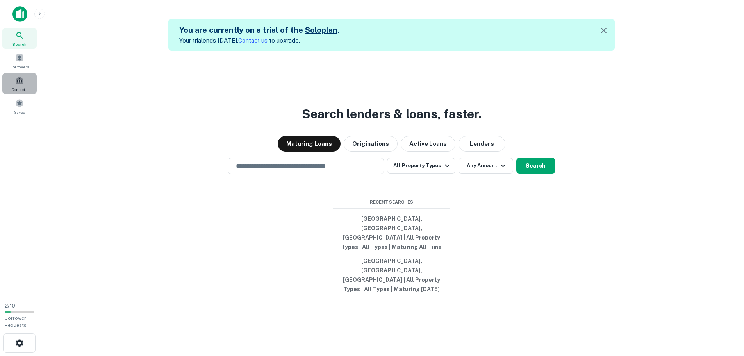 The width and height of the screenshot is (744, 356). I want to click on a: Borrowers, so click(20, 61).